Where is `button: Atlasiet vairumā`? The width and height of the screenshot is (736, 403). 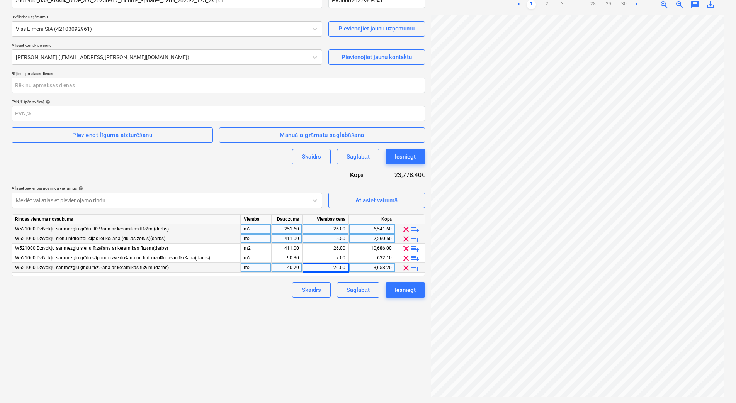 button: Atlasiet vairumā is located at coordinates (376, 200).